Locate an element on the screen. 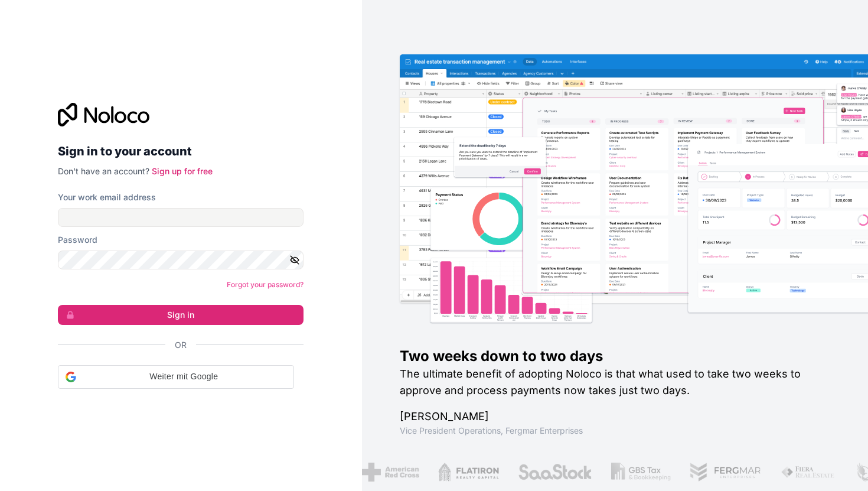  span: Or is located at coordinates (181, 345).